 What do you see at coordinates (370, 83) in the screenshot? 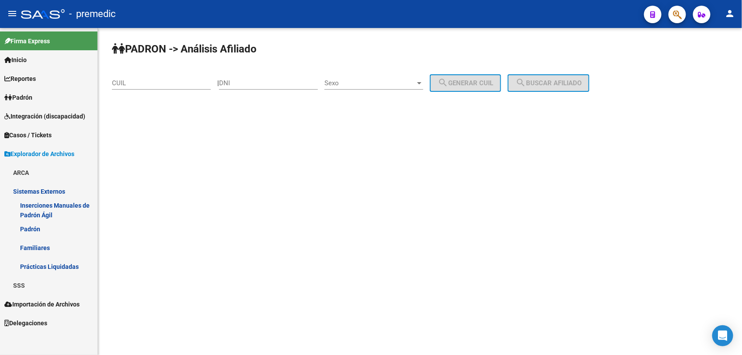
I see `span: Sexo` at bounding box center [370, 83].